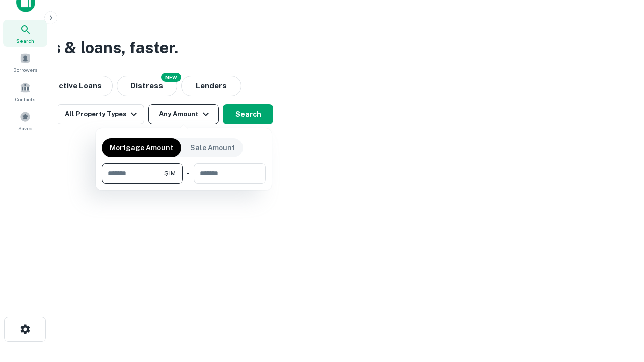 The image size is (644, 362). Describe the element at coordinates (620, 306) in the screenshot. I see `div: Chat Widget` at that location.